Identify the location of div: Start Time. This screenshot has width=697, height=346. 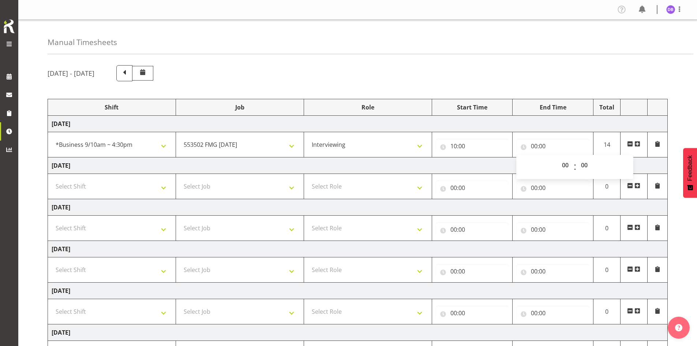
(473, 107).